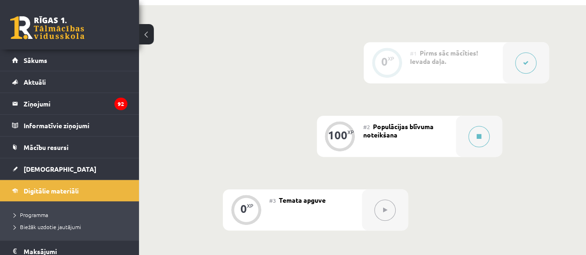 Image resolution: width=586 pixels, height=255 pixels. What do you see at coordinates (47, 227) in the screenshot?
I see `span: Biežāk uzdotie jautājumi` at bounding box center [47, 227].